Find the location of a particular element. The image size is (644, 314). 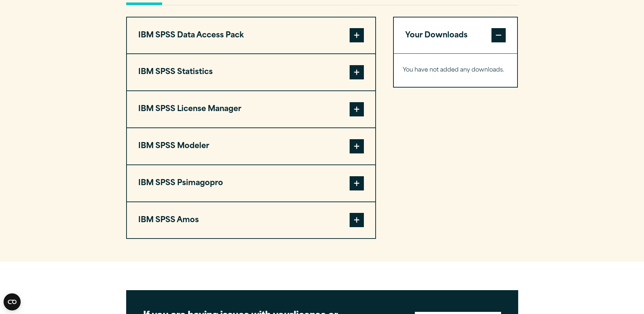

button: IBM SPSS Amos is located at coordinates (251, 220).